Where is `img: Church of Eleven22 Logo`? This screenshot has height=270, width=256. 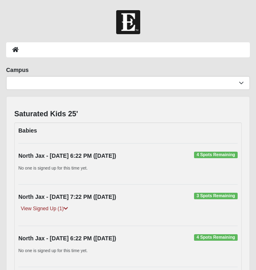
img: Church of Eleven22 Logo is located at coordinates (128, 22).